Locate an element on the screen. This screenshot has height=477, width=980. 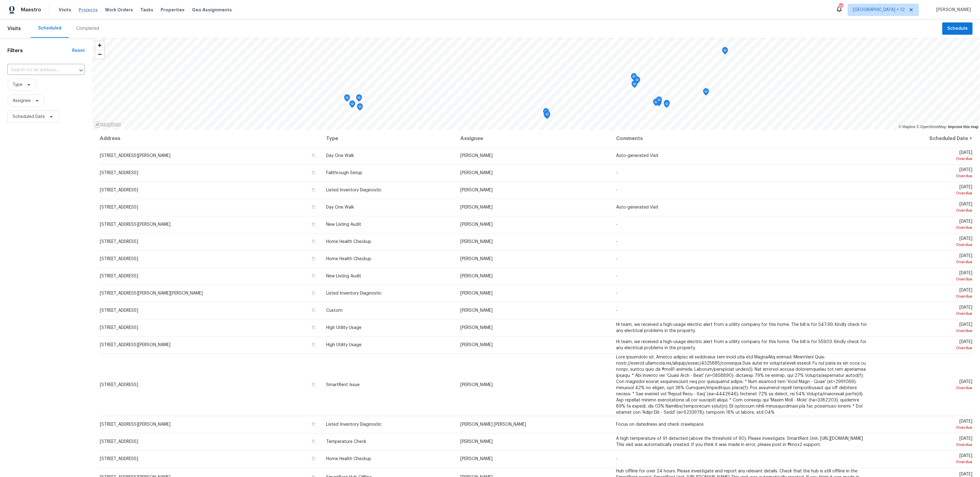
span: Zoom in is located at coordinates (100, 45).